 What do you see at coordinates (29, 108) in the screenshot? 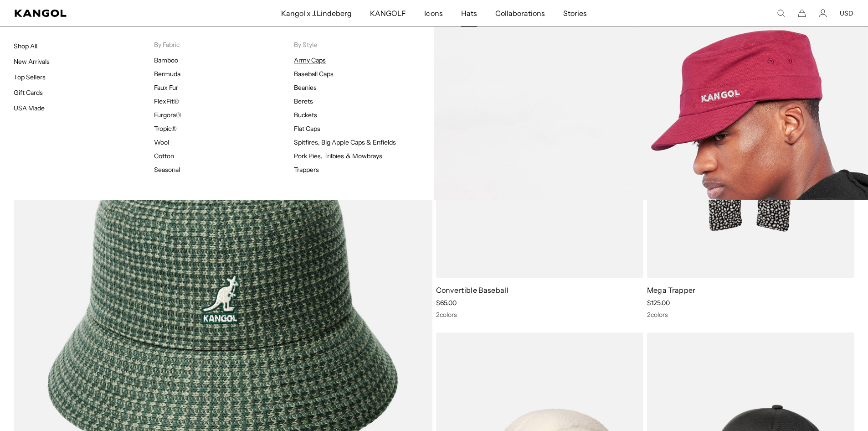
I see `a: USA Made` at bounding box center [29, 108].